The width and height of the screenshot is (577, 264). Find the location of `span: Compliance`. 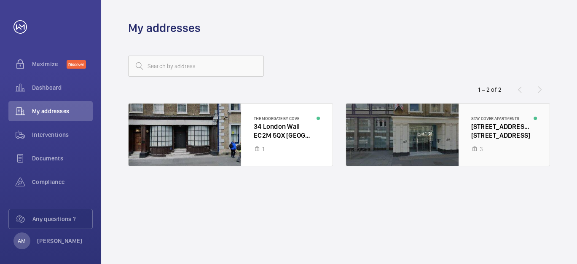

span: Compliance is located at coordinates (62, 182).